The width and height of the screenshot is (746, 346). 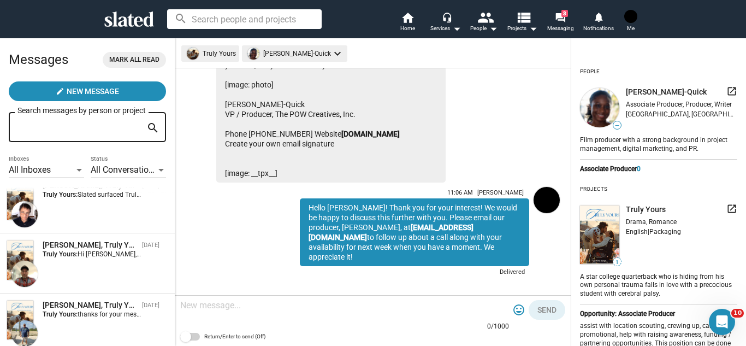 What do you see at coordinates (522, 28) in the screenshot?
I see `span: Projects` at bounding box center [522, 28].